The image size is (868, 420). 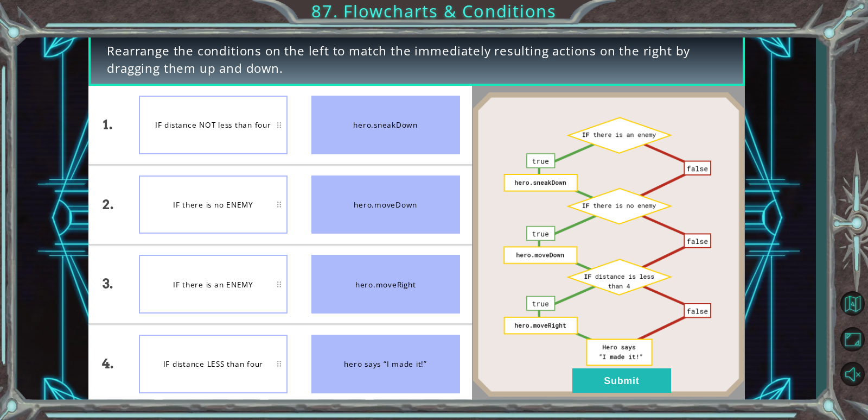 I want to click on div: hero.moveDown, so click(x=386, y=205).